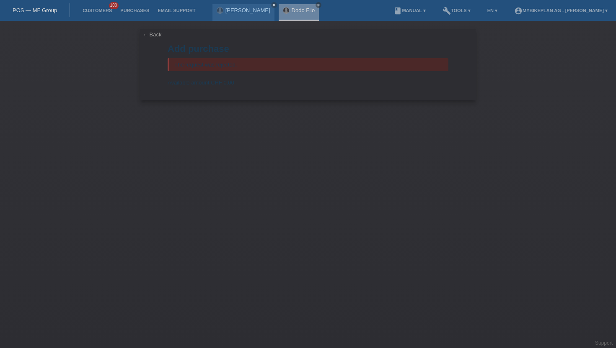 This screenshot has width=616, height=348. Describe the element at coordinates (308, 83) in the screenshot. I see `div: Available amount:` at that location.